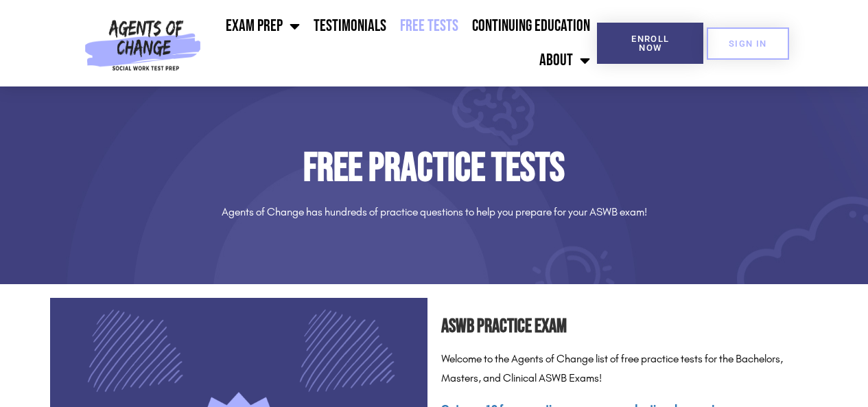 The width and height of the screenshot is (868, 407). What do you see at coordinates (350, 26) in the screenshot?
I see `a: Testimonials` at bounding box center [350, 26].